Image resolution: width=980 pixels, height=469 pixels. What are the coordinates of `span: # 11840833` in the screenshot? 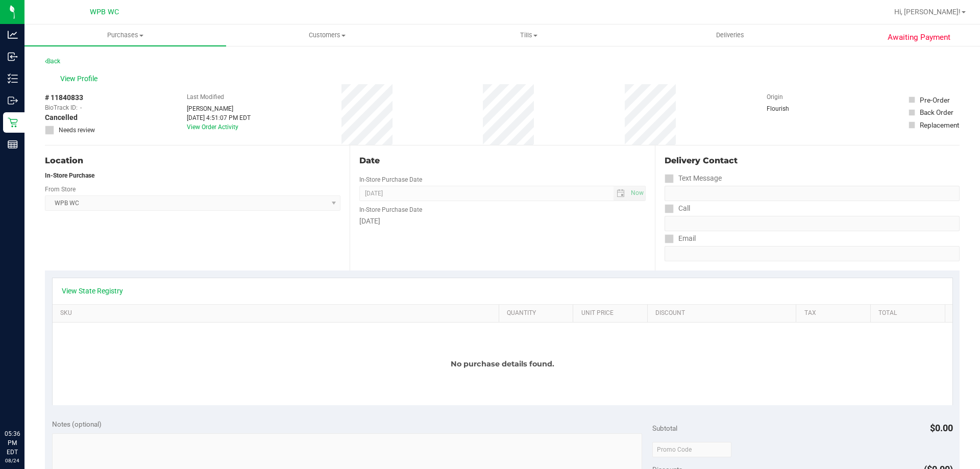 It's located at (64, 97).